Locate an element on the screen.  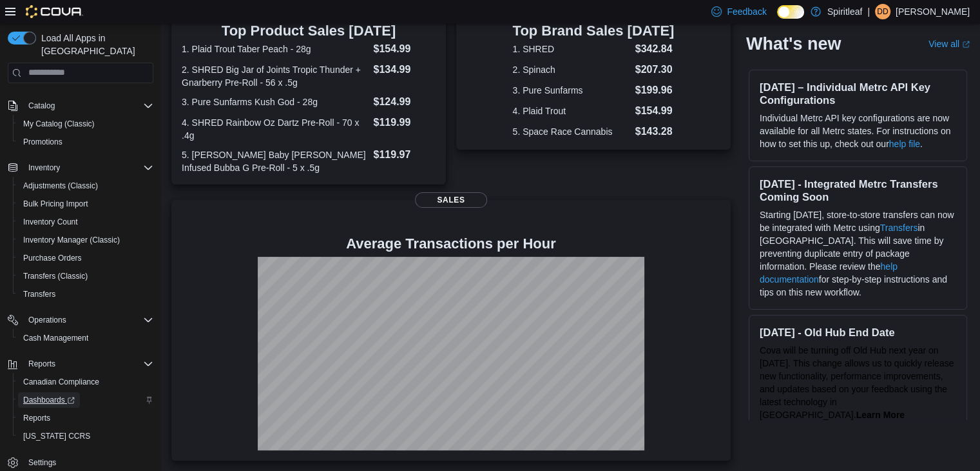
dt: 5. Space Race Cannabis is located at coordinates (572, 131).